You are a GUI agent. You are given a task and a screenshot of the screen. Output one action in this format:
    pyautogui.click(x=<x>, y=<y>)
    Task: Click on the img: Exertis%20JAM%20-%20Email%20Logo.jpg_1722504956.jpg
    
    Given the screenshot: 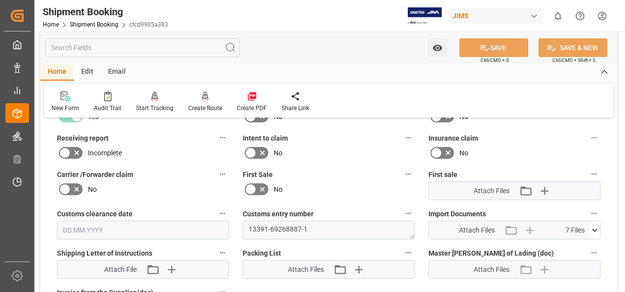 What is the action you would take?
    pyautogui.click(x=424, y=16)
    